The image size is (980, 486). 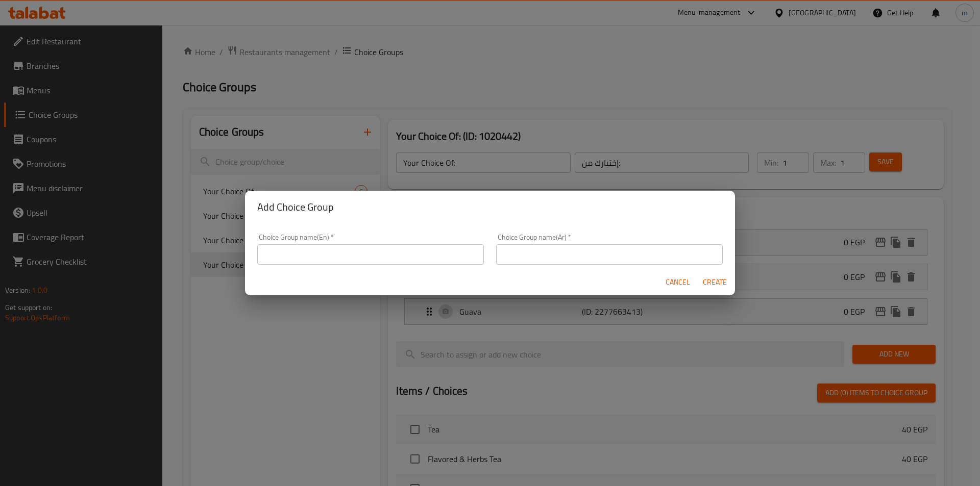 What do you see at coordinates (715, 282) in the screenshot?
I see `button: Create` at bounding box center [715, 282].